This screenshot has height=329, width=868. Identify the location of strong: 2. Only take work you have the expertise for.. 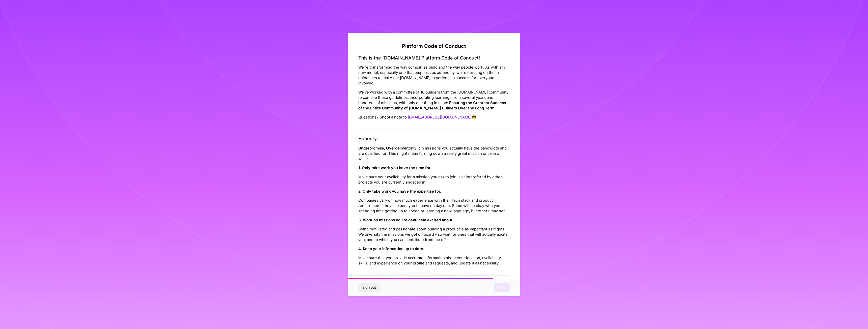
(400, 192).